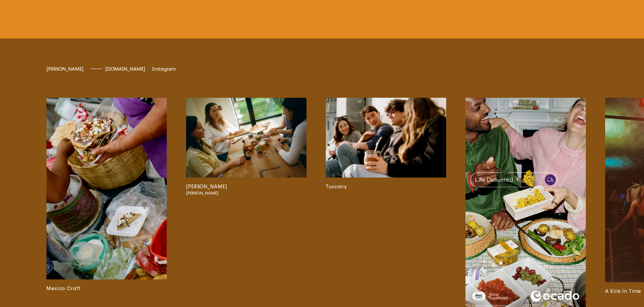 This screenshot has height=307, width=644. What do you see at coordinates (164, 69) in the screenshot?
I see `a: Instagramemilyscarlettromain` at bounding box center [164, 69].